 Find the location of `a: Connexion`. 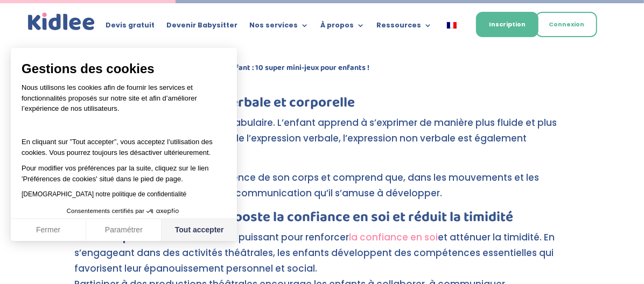

a: Connexion is located at coordinates (567, 24).